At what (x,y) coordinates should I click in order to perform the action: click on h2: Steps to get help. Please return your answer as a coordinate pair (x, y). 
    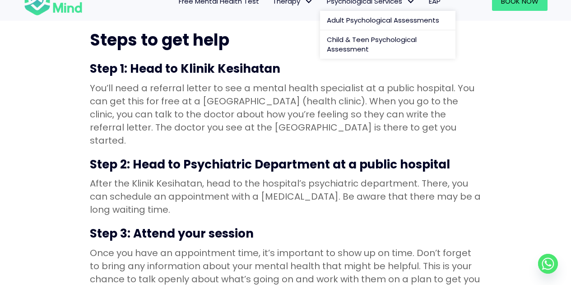
    Looking at the image, I should click on (286, 40).